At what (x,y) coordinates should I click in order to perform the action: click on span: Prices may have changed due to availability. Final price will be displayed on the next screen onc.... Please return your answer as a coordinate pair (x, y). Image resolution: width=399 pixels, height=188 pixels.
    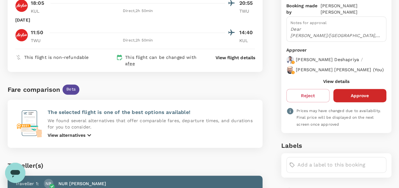
    Looking at the image, I should click on (338, 118).